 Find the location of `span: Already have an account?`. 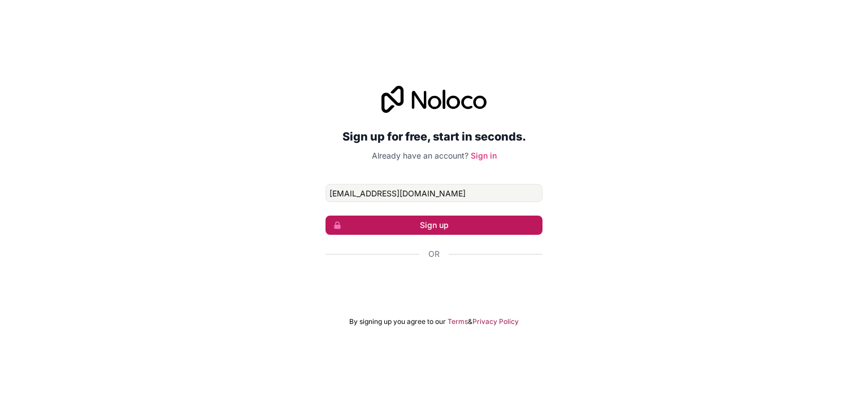

span: Already have an account? is located at coordinates (420, 155).